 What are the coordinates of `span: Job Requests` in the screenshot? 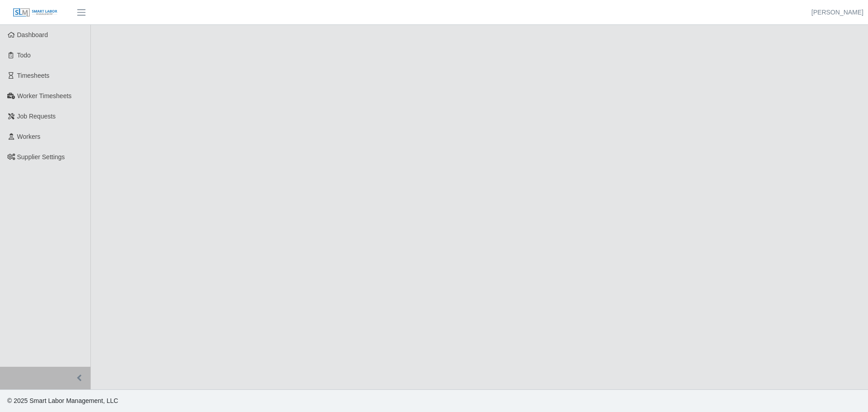 It's located at (36, 117).